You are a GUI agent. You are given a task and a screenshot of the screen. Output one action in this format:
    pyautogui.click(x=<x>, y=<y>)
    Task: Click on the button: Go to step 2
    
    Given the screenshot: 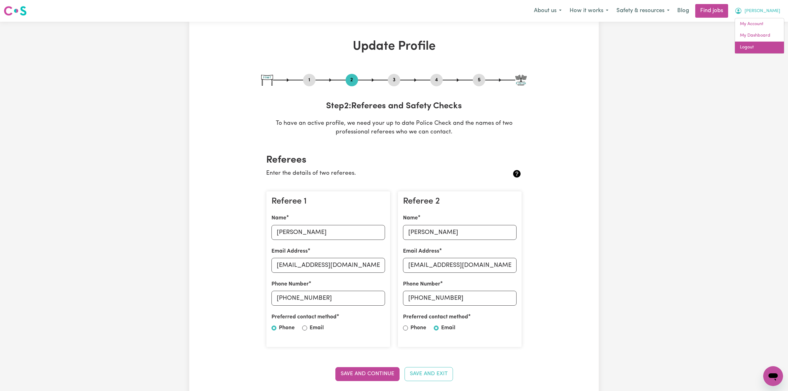 What is the action you would take?
    pyautogui.click(x=352, y=80)
    